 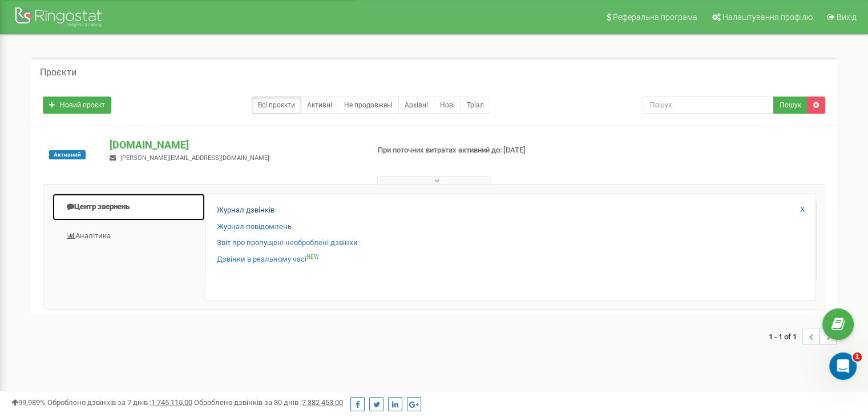 What do you see at coordinates (129, 207) in the screenshot?
I see `a: Центр звернень` at bounding box center [129, 207].